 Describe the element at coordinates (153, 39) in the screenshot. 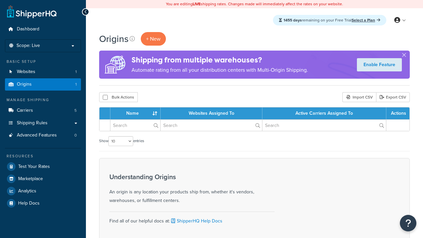

I see `a: + New` at that location.